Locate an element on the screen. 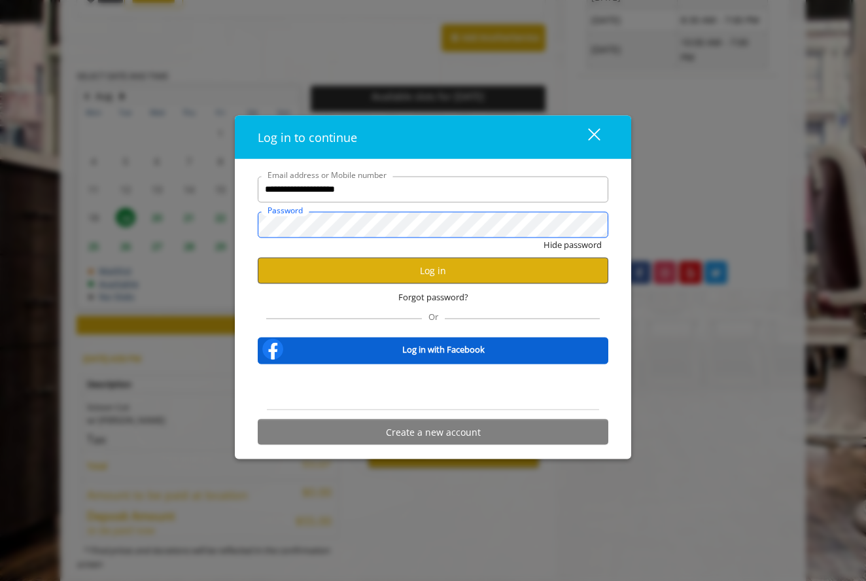 The height and width of the screenshot is (581, 866). button: close dialog is located at coordinates (586, 137).